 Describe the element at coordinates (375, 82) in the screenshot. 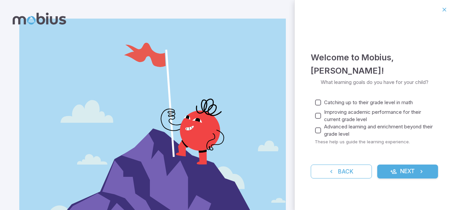

I see `p: What learning goals do you have for your child?` at that location.